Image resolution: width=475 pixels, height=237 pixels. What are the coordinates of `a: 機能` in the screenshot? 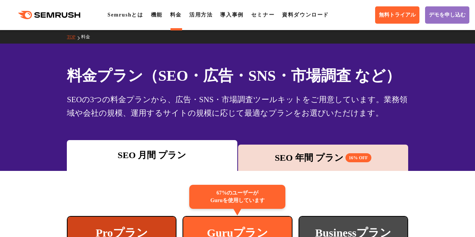 It's located at (156, 15).